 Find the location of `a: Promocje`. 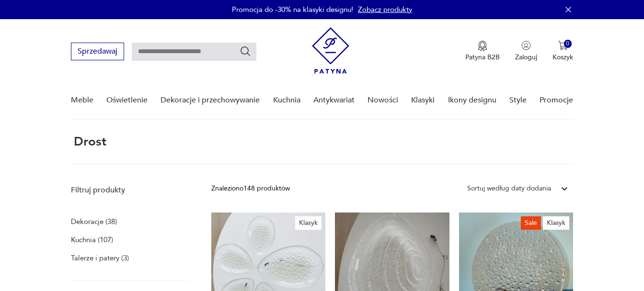

a: Promocje is located at coordinates (556, 100).